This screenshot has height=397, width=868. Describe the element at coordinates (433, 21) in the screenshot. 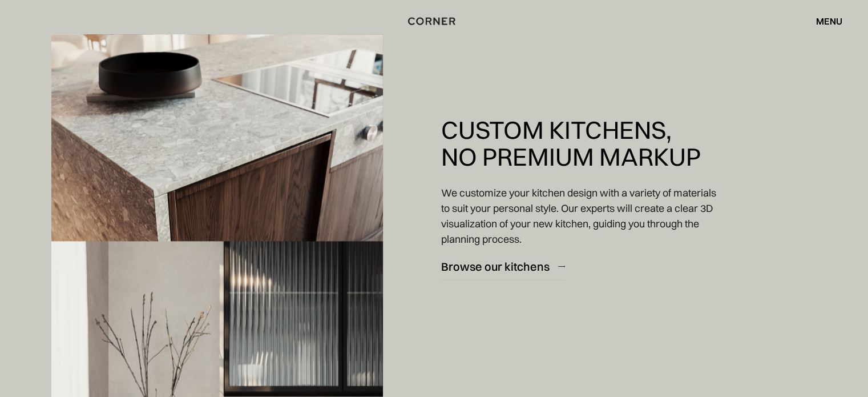

I see `a: home` at that location.